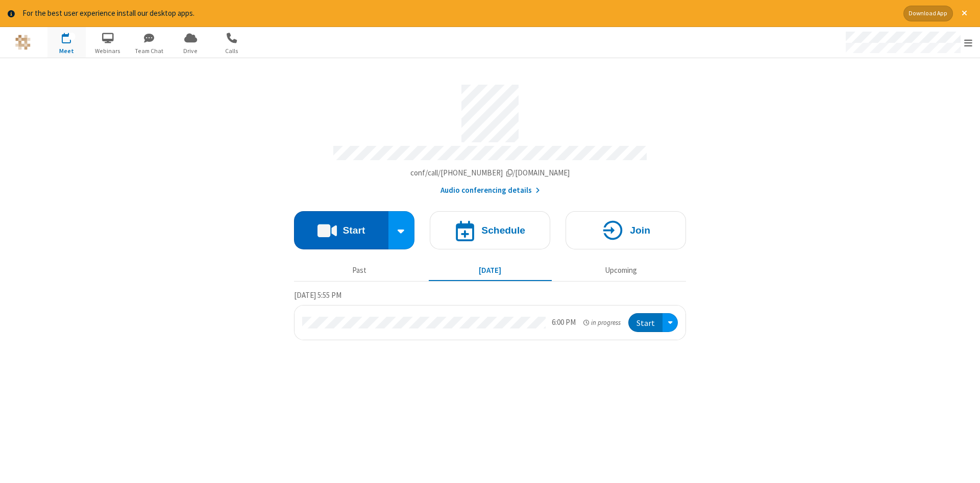 Image resolution: width=980 pixels, height=483 pixels. Describe the element at coordinates (601, 323) in the screenshot. I see `em: in progress` at that location.